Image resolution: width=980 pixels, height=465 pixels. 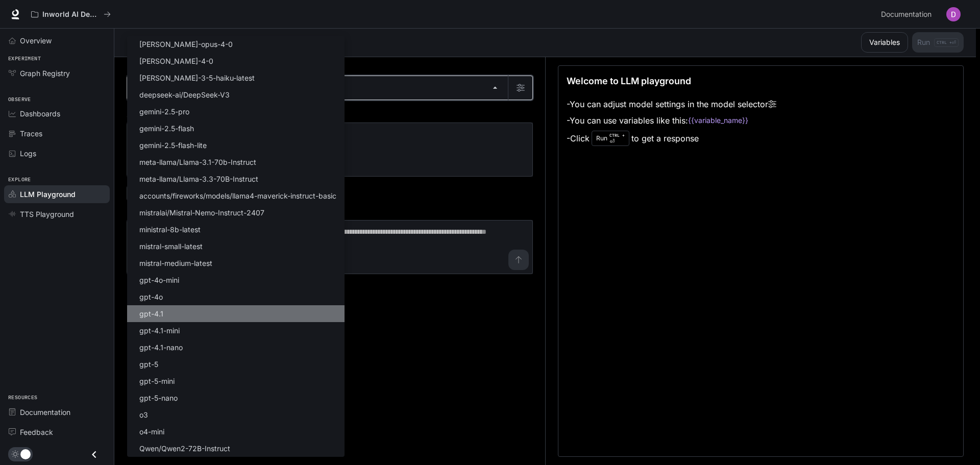 I want to click on p: gemini-2.5-pro, so click(x=164, y=112).